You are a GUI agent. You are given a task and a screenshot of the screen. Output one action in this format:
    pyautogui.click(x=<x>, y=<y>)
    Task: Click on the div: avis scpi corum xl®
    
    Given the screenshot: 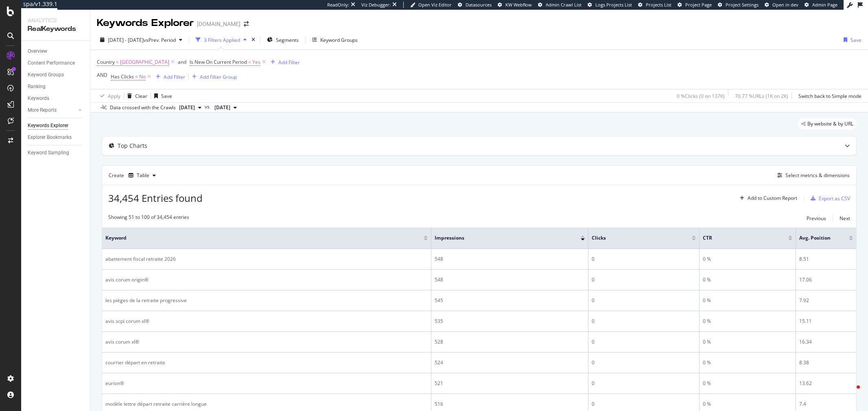 What is the action you would take?
    pyautogui.click(x=267, y=322)
    